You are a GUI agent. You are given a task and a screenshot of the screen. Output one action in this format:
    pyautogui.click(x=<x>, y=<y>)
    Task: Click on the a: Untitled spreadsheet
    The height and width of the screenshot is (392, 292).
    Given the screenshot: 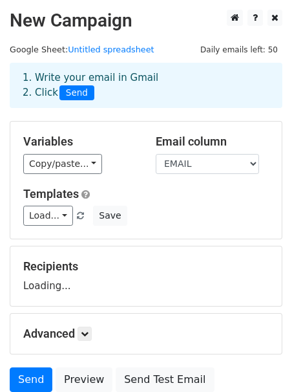 What is the action you would take?
    pyautogui.click(x=111, y=49)
    